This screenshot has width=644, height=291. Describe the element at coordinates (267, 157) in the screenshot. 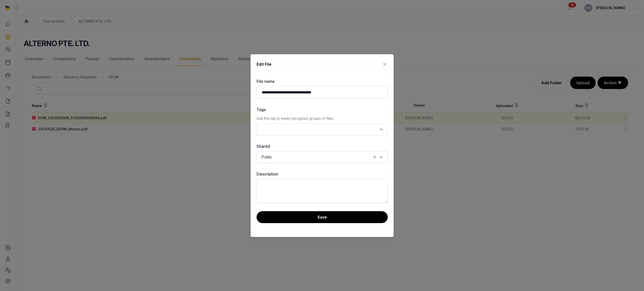

I see `span: Public` at that location.